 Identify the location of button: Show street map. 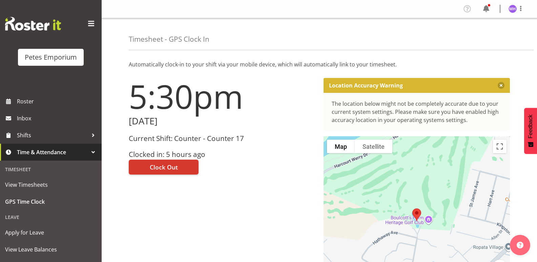
(341, 146).